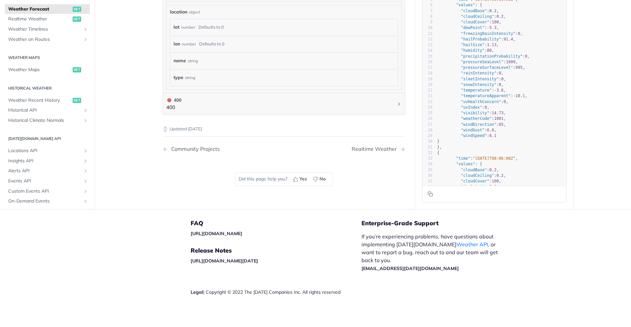  Describe the element at coordinates (492, 45) in the screenshot. I see `span: 1.13` at that location.